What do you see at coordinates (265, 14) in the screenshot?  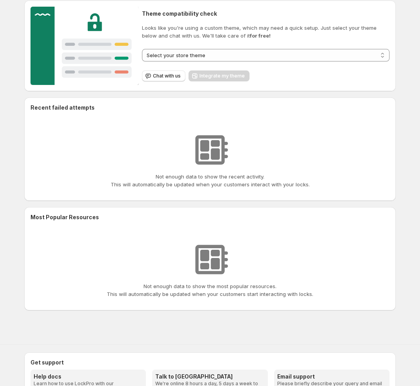 I see `h2: Theme compatibility check` at bounding box center [265, 14].